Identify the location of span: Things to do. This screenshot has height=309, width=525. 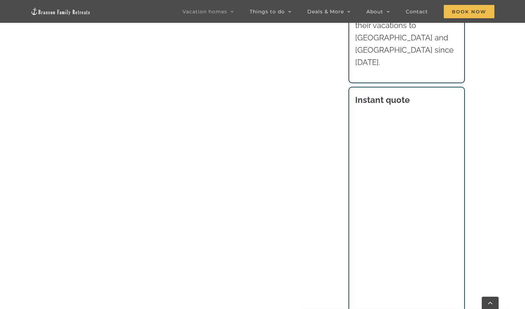
(267, 12).